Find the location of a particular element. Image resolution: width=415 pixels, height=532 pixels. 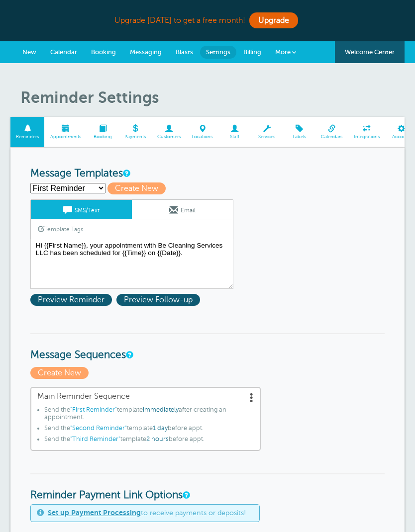

span: Settings is located at coordinates (218, 52).